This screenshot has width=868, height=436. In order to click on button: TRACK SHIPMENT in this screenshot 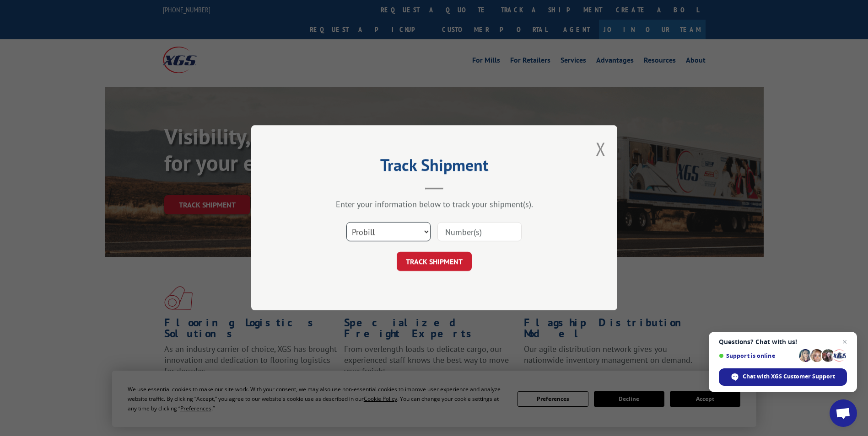, I will do `click(434, 262)`.